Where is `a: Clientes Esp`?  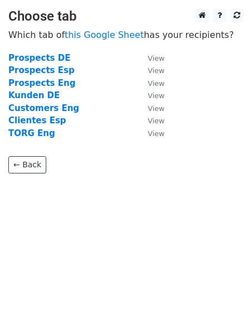 a: Clientes Esp is located at coordinates (37, 120).